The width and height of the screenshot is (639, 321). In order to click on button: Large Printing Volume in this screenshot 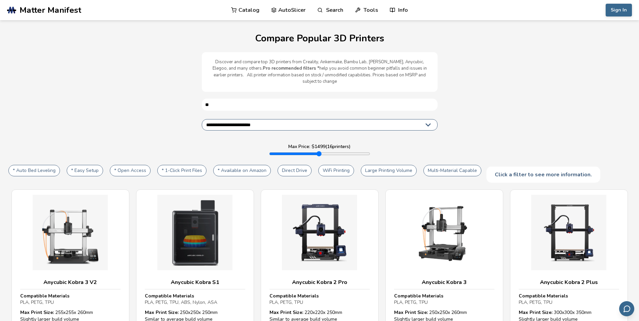, I will do `click(388, 171)`.